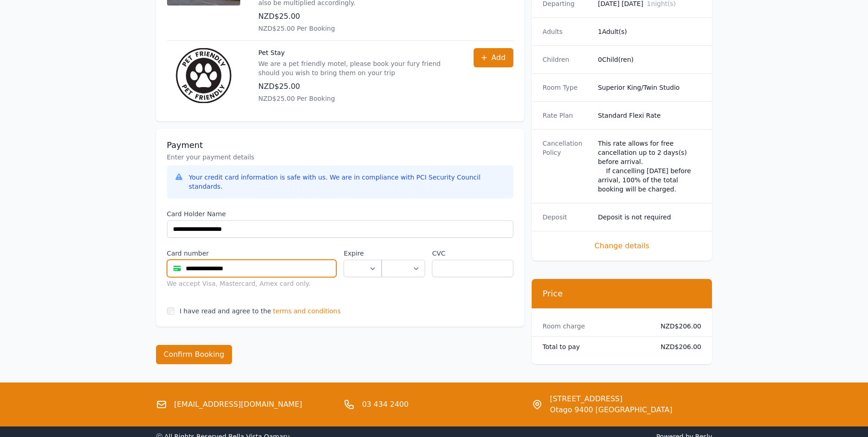 This screenshot has width=868, height=437. I want to click on span: Change details, so click(621, 246).